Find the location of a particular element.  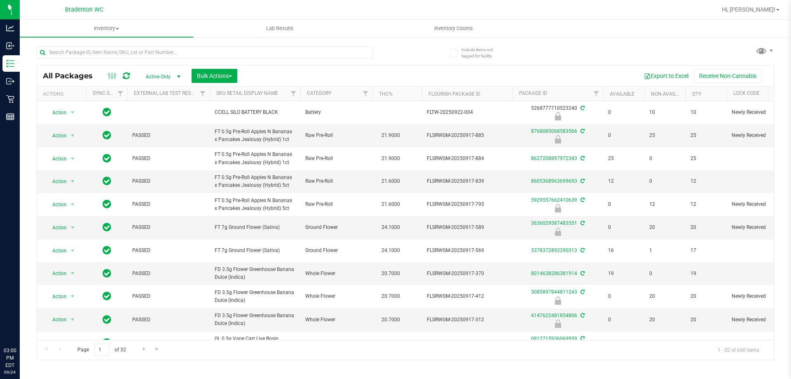

a: External Lab Test Result is located at coordinates (166, 93).